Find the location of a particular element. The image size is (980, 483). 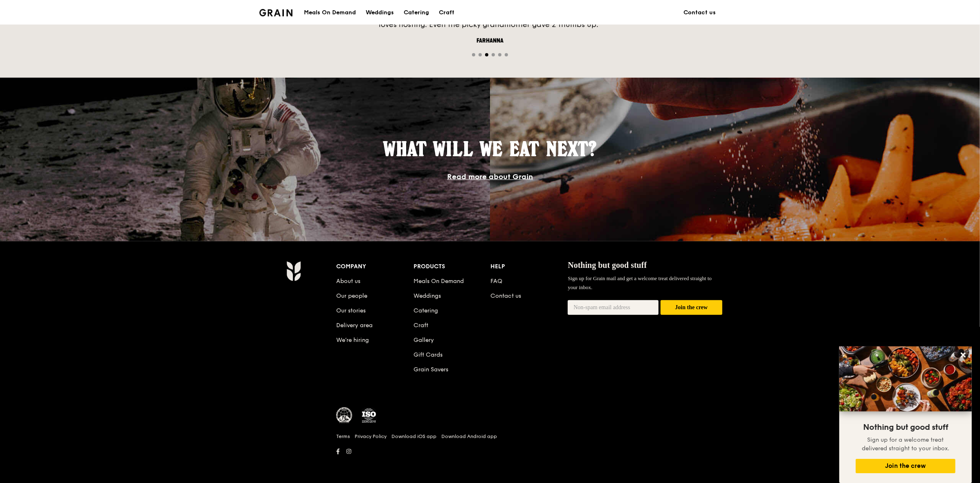

a: Gallery is located at coordinates (424, 339).